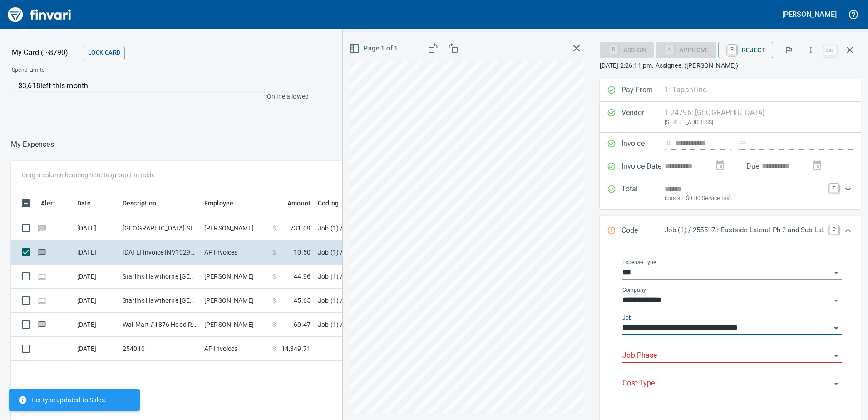 The image size is (868, 420). I want to click on img: Finvari, so click(40, 14).